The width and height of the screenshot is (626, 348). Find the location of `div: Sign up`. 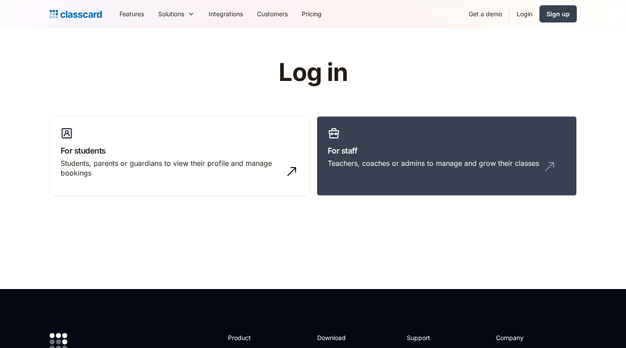

div: Sign up is located at coordinates (558, 14).